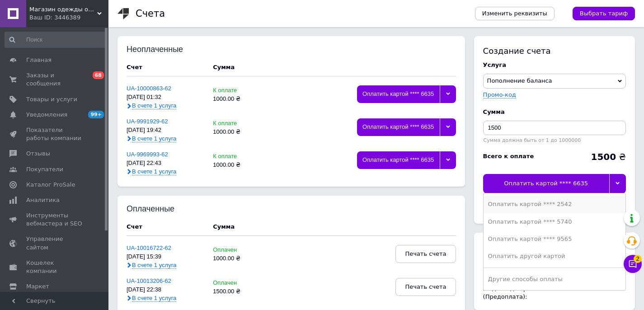  I want to click on div: Услуга, so click(554, 65).